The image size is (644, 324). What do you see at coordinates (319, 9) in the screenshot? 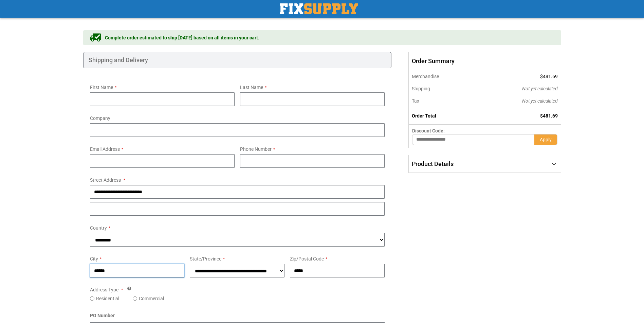
I see `a: store logo` at bounding box center [319, 9].